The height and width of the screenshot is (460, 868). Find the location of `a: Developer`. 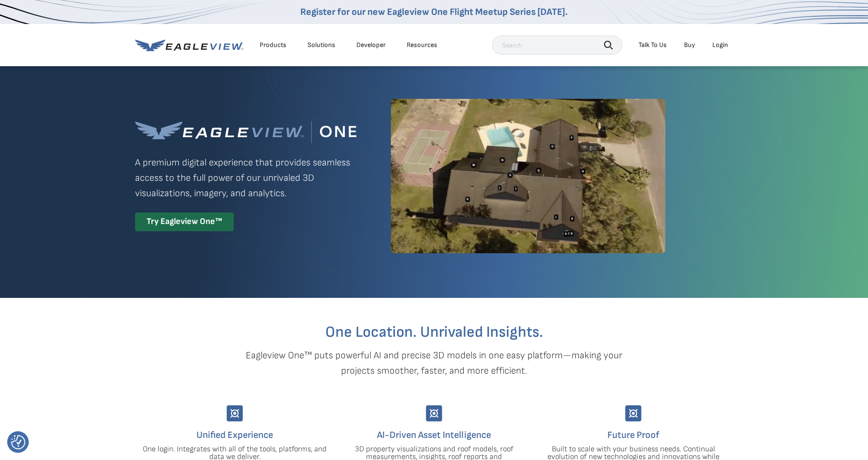

a: Developer is located at coordinates (371, 45).